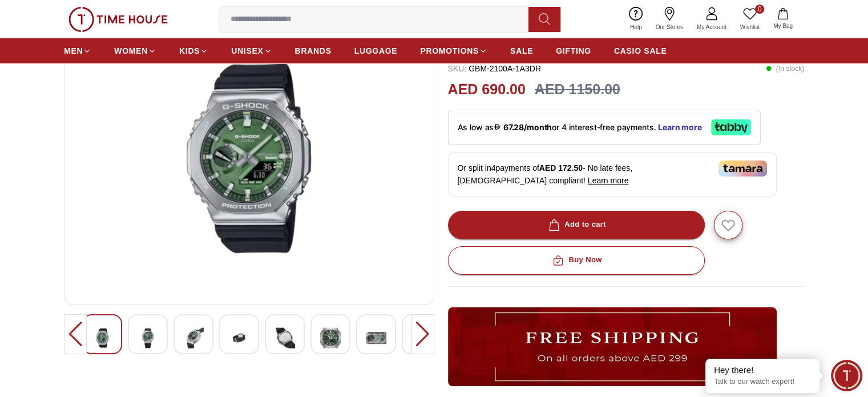 The image size is (868, 397). What do you see at coordinates (573, 51) in the screenshot?
I see `span: GIFTING` at bounding box center [573, 51].